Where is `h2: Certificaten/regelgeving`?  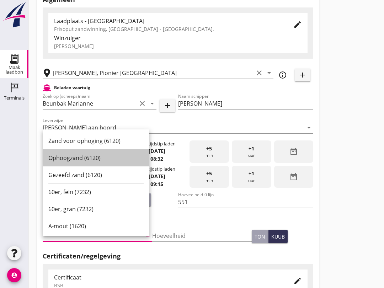
h2: Certificaten/regelgeving is located at coordinates (178, 256).